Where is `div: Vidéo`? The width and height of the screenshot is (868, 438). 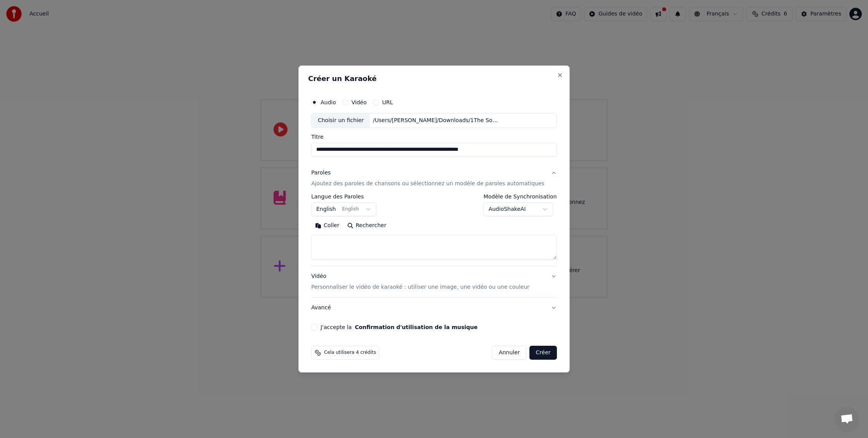
div: Vidéo is located at coordinates (420, 282).